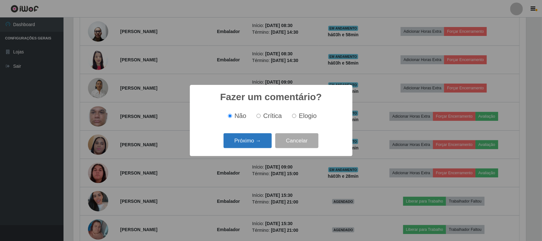  What do you see at coordinates (297, 140) in the screenshot?
I see `button: Cancelar` at bounding box center [297, 140].